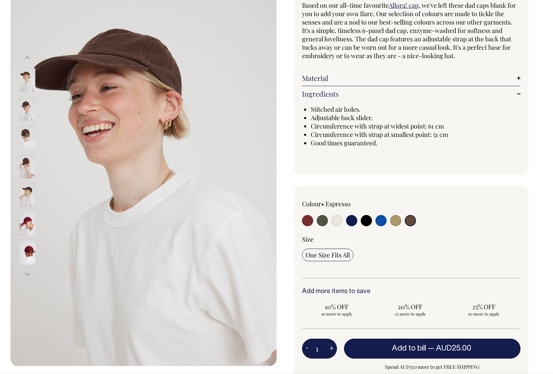 This screenshot has height=374, width=553. What do you see at coordinates (27, 274) in the screenshot?
I see `button: Next` at bounding box center [27, 274].